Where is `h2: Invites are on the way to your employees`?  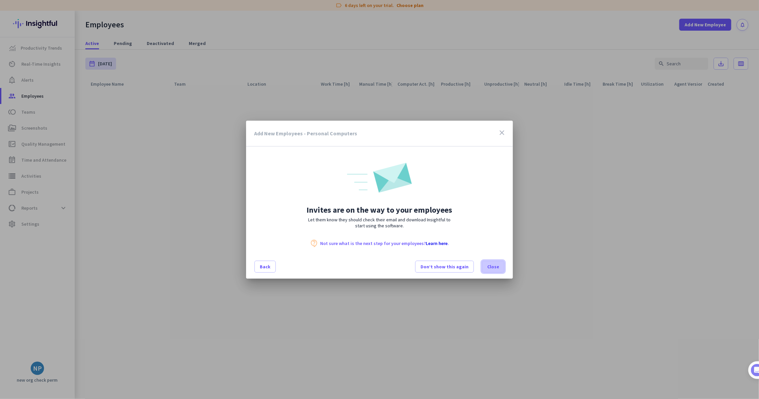 h2: Invites are on the way to your employees is located at coordinates (380, 210).